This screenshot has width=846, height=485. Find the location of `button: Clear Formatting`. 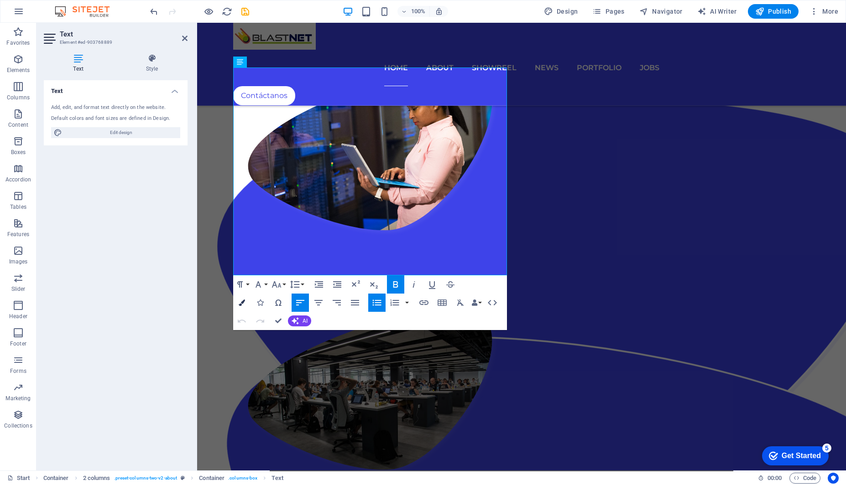

button: Clear Formatting is located at coordinates (460, 303).